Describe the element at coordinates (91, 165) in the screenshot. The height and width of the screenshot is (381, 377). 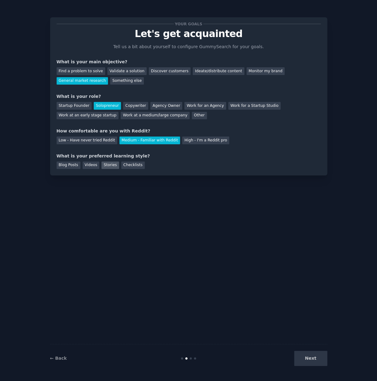
I see `div: Videos` at that location.